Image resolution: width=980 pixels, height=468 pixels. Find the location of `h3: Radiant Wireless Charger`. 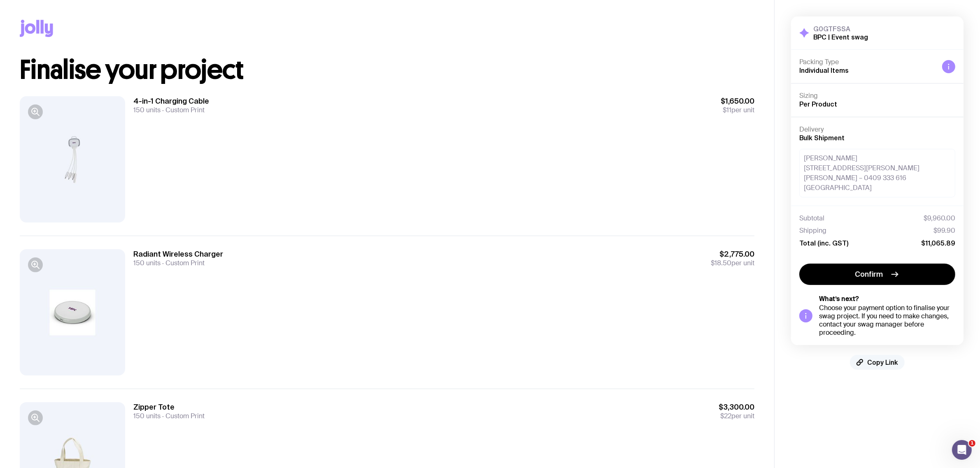

h3: Radiant Wireless Charger is located at coordinates (178, 254).